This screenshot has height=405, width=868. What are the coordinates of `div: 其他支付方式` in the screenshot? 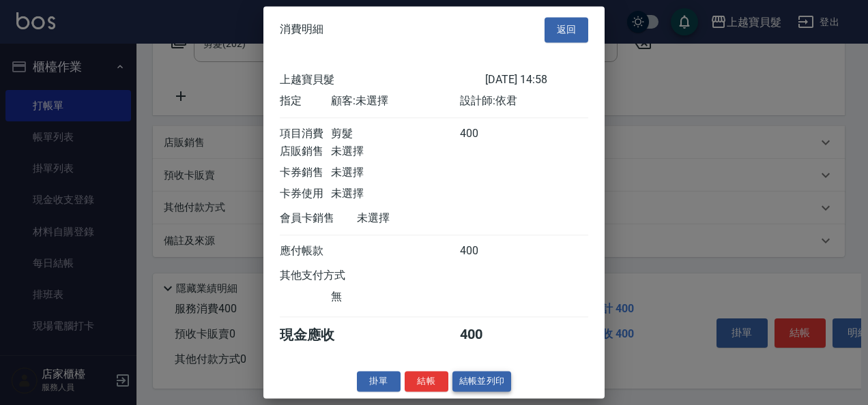 It's located at (331, 276).